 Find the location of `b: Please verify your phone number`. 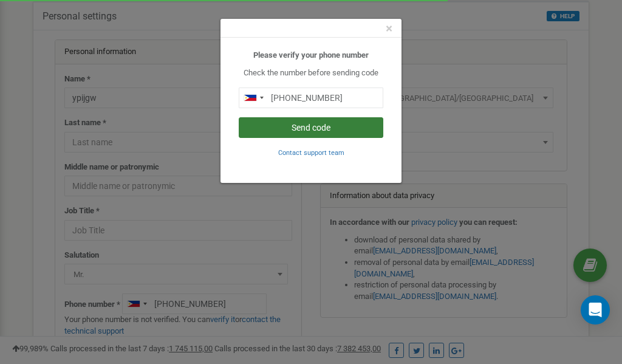

b: Please verify your phone number is located at coordinates (311, 55).